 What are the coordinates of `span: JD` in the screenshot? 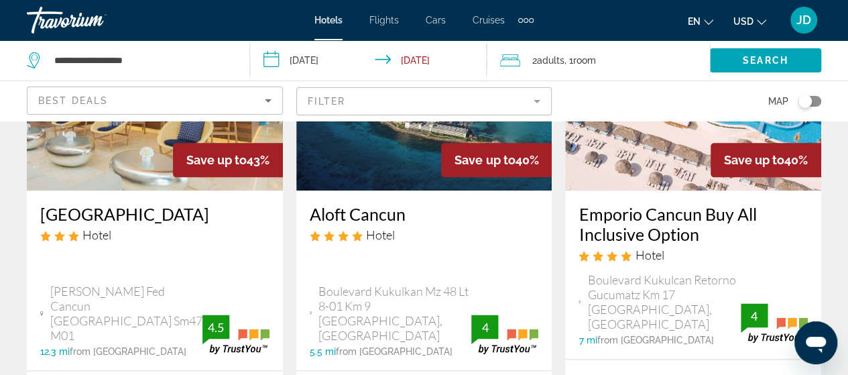 It's located at (803, 20).